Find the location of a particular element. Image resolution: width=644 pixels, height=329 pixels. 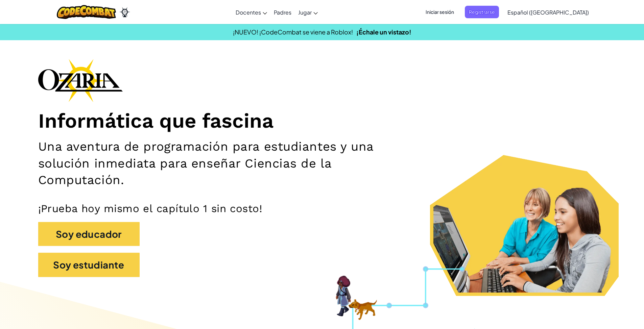

a: ¡Échale un vistazo! is located at coordinates (384, 32).